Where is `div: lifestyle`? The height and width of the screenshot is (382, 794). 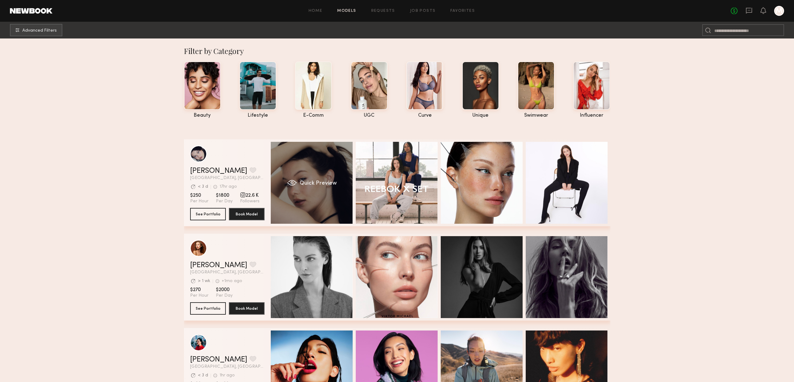 div: lifestyle is located at coordinates (258, 115).